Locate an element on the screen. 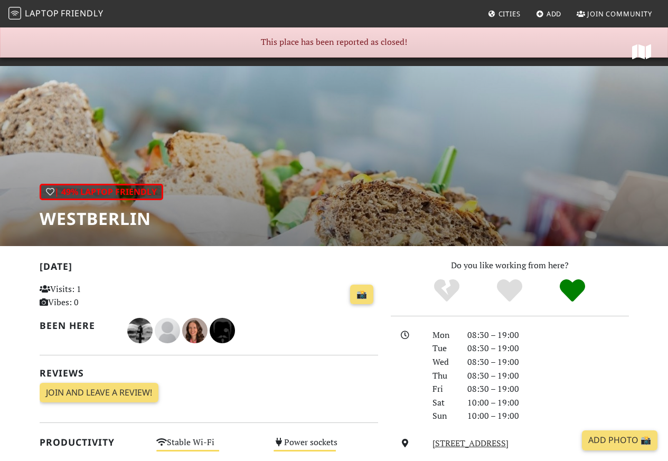  p: Visits: 1 Vibes: 0 is located at coordinates (92, 296).